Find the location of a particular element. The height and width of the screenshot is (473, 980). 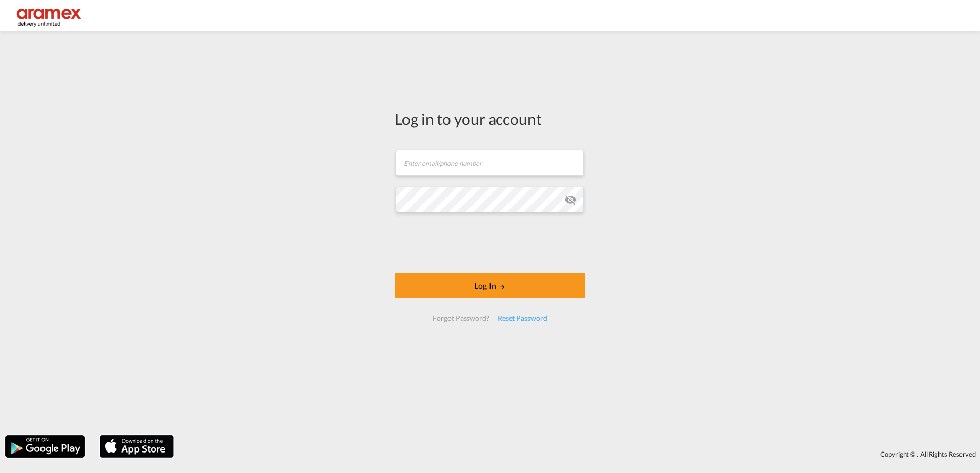

img: apple.png is located at coordinates (137, 446).